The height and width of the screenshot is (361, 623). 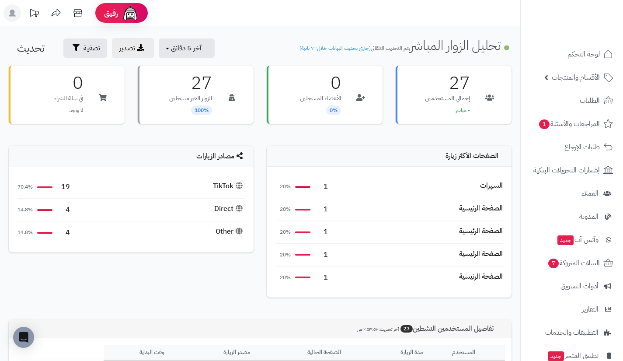 What do you see at coordinates (85, 48) in the screenshot?
I see `button: تصفية` at bounding box center [85, 48].